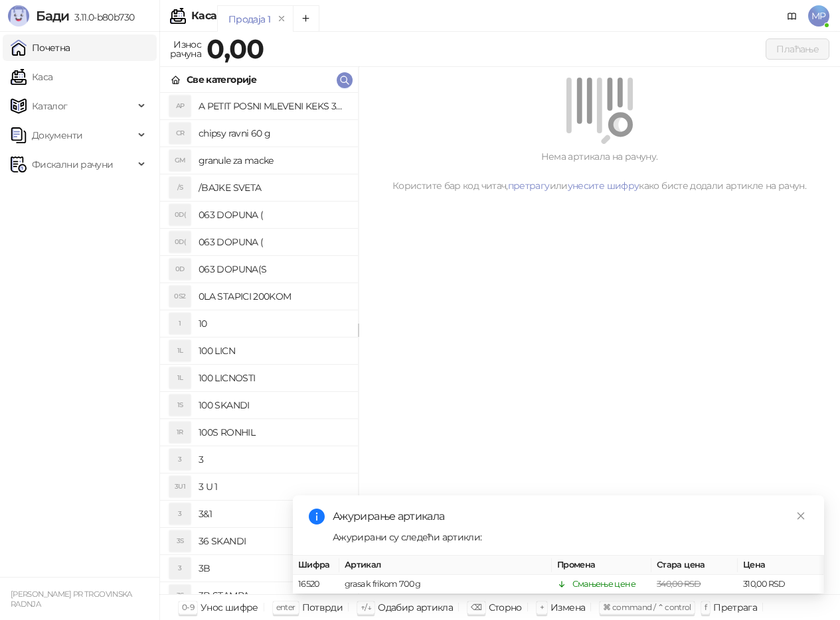  What do you see at coordinates (273, 161) in the screenshot?
I see `h4: granule za macke` at bounding box center [273, 161].